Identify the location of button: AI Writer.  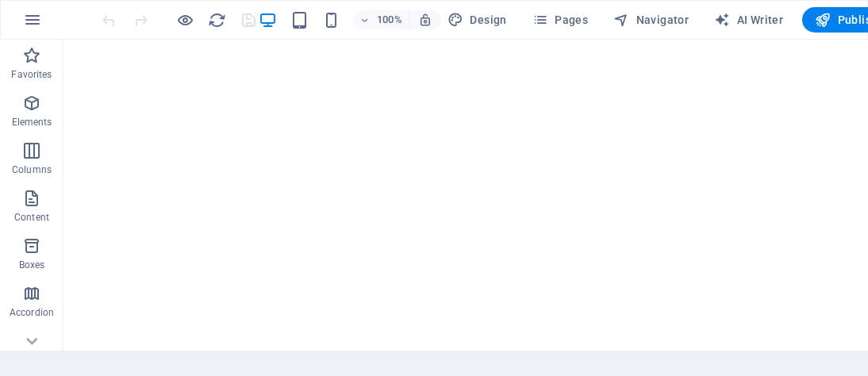
(748, 20).